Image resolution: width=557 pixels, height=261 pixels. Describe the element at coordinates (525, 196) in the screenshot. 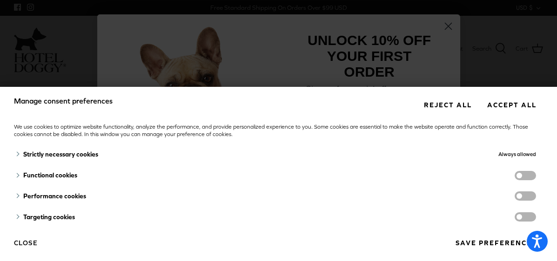

I see `label: performance cookies` at that location.